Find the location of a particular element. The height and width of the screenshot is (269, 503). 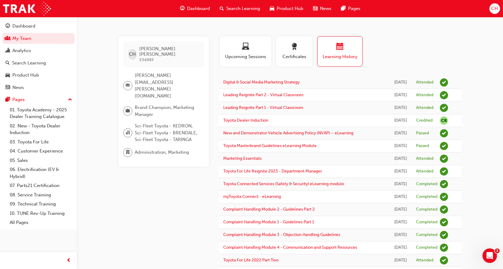

a: Complaint Handling Module 2 - Guidelines Part 2 is located at coordinates (269, 209).